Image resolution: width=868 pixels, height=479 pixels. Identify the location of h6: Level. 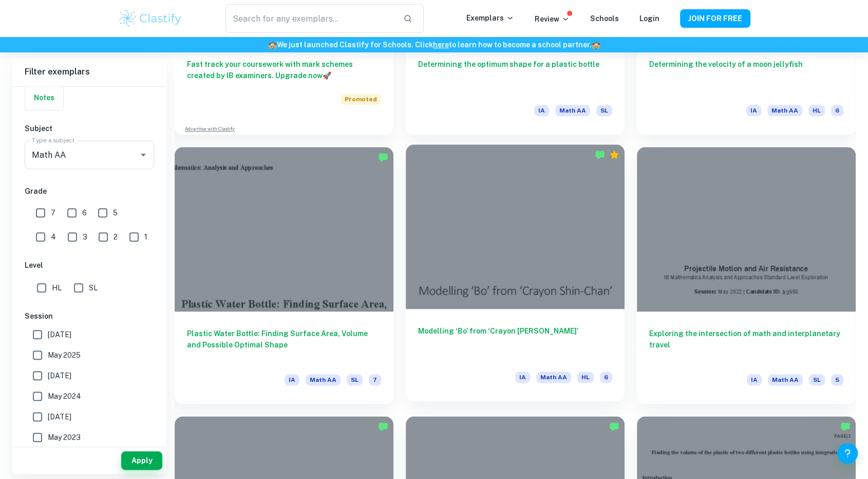
(89, 265).